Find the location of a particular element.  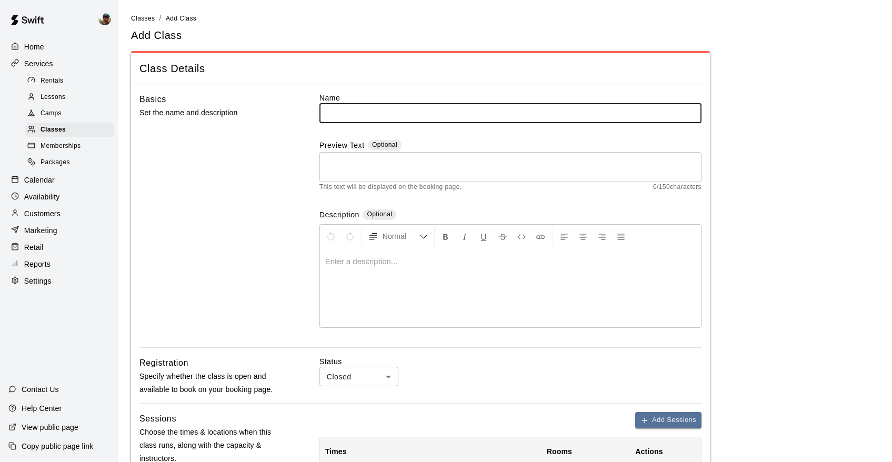

p: Copy public page link is located at coordinates (57, 446).